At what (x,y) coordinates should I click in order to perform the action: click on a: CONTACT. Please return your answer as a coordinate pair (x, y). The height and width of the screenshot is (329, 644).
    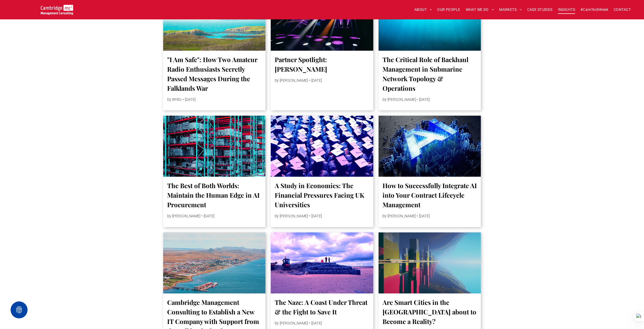
    Looking at the image, I should click on (622, 10).